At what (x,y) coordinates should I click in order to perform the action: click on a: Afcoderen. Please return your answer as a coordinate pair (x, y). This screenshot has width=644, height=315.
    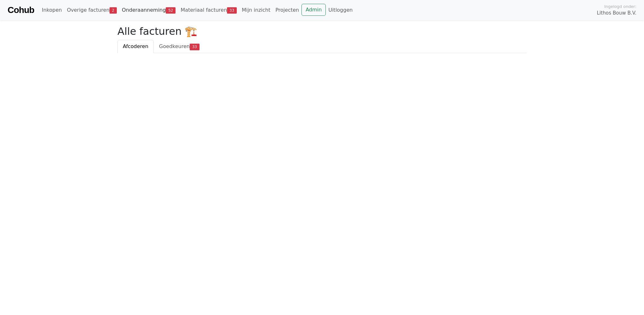
    Looking at the image, I should click on (135, 46).